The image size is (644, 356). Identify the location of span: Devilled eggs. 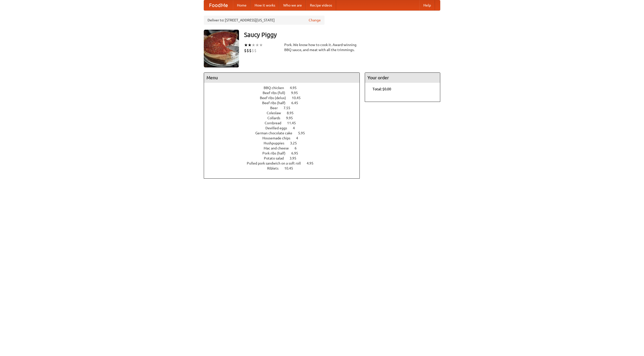
(279, 128).